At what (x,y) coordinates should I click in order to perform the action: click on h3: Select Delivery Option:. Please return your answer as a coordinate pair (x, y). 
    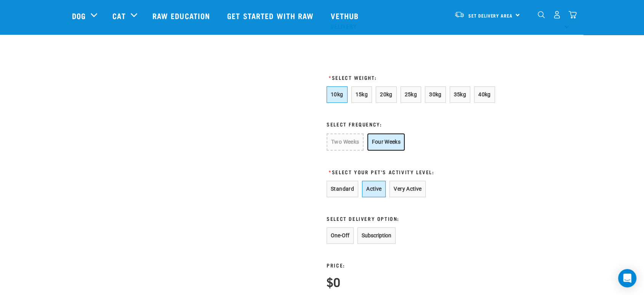
    Looking at the image, I should click on (412, 218).